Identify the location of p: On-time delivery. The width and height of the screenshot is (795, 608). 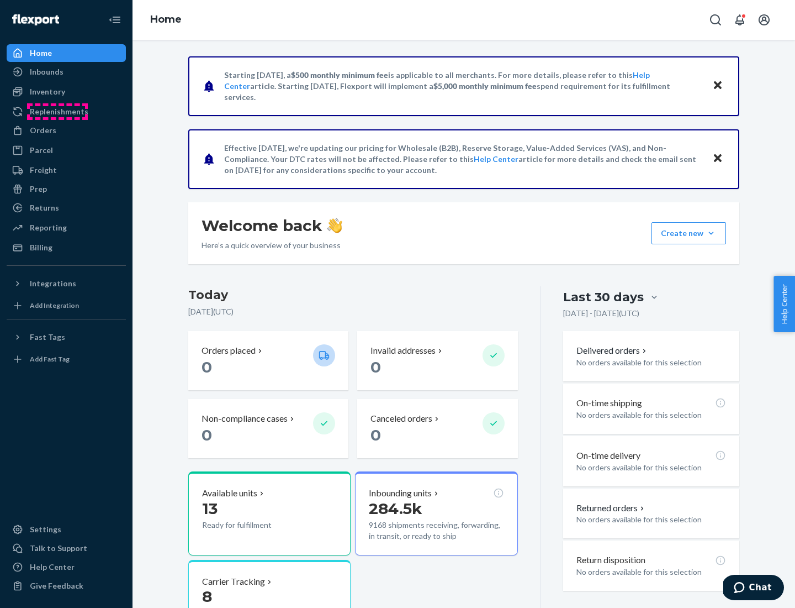
(609, 455).